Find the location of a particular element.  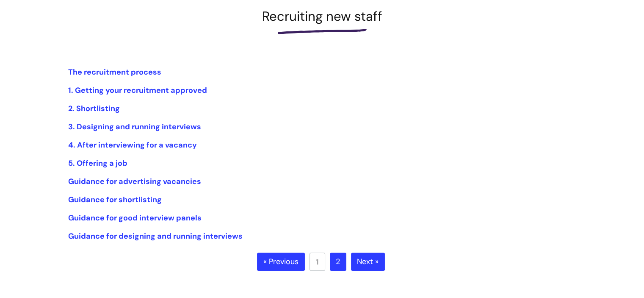

a: 3. Designing and running interviews is located at coordinates (135, 127).